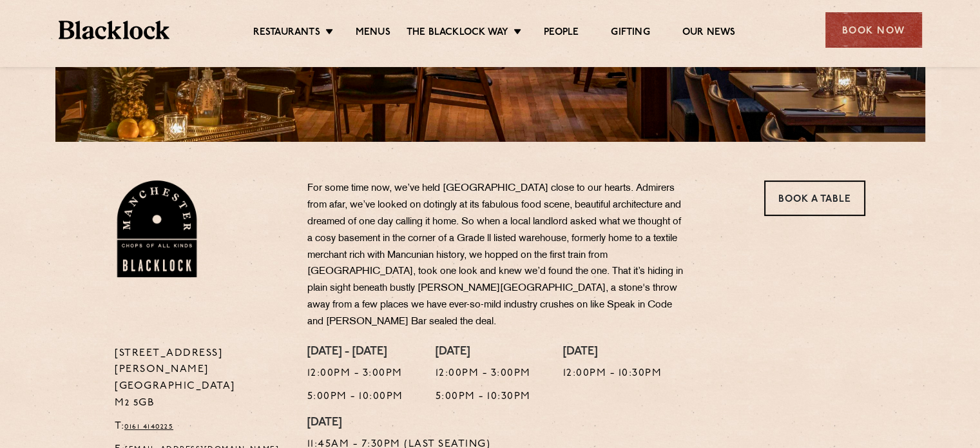 This screenshot has width=980, height=448. I want to click on p: T:, so click(201, 427).